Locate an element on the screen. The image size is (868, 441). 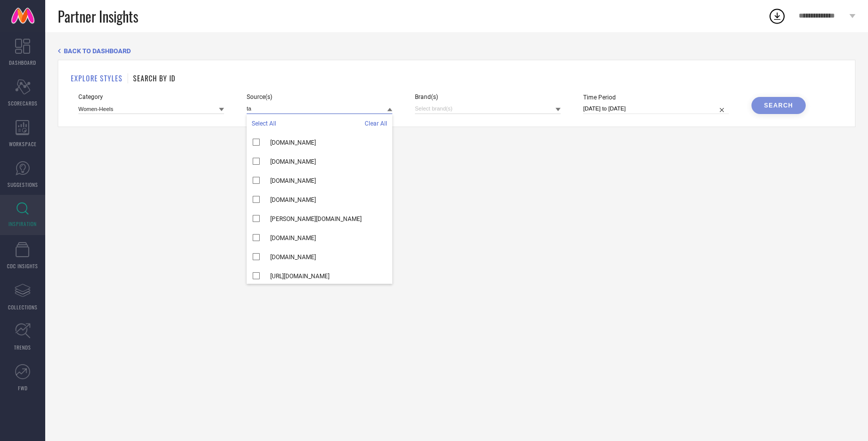
span: Clear All is located at coordinates (376, 123).